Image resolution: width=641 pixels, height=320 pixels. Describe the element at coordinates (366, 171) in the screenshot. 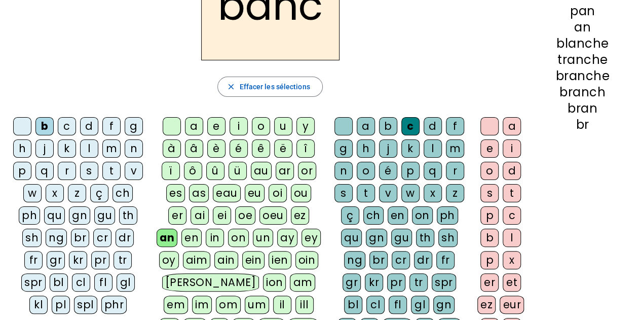

I see `div: o` at that location.